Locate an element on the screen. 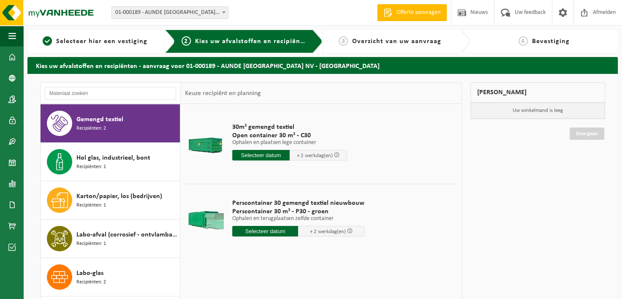 The height and width of the screenshot is (299, 622). span: Bevestiging is located at coordinates (551, 41).